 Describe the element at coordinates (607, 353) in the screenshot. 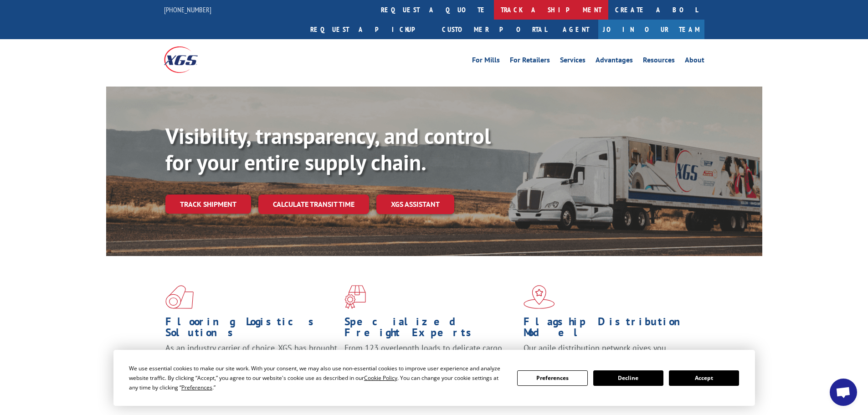

I see `span: Our agile distribution network gives you nationwide inventory management on demand.` at that location.